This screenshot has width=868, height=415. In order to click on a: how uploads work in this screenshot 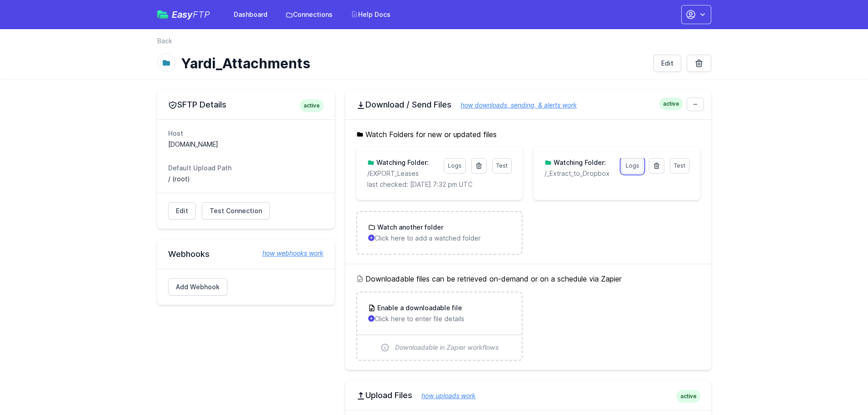, I will do `click(444, 395)`.